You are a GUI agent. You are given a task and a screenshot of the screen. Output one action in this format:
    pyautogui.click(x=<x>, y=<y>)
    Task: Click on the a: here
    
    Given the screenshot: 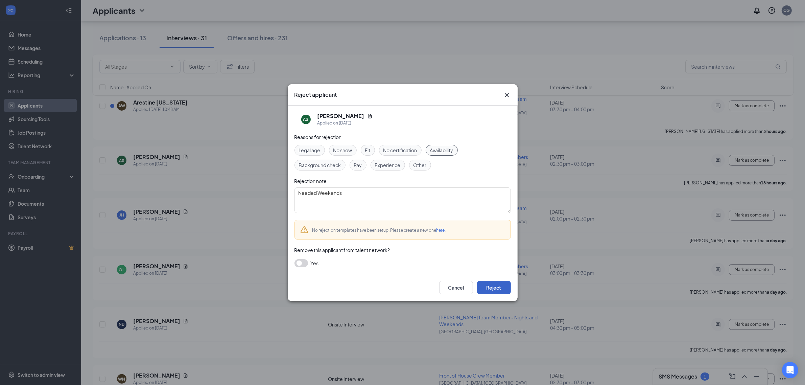 What is the action you would take?
    pyautogui.click(x=441, y=230)
    